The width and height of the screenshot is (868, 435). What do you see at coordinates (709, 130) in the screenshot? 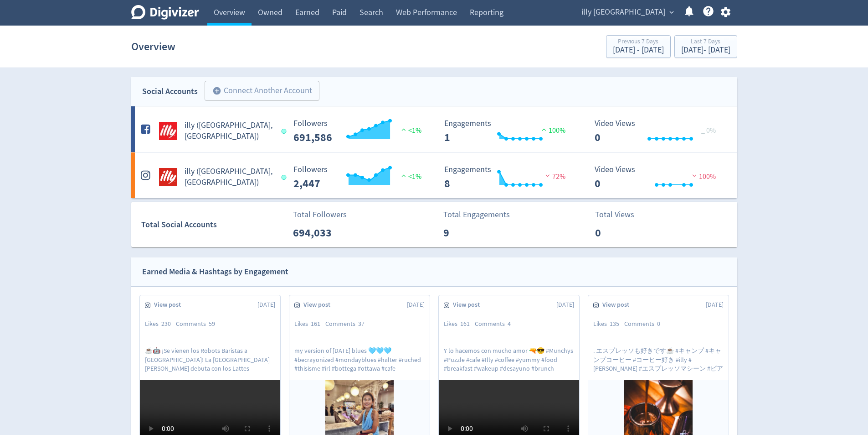
I see `span: _ 0%` at bounding box center [709, 130].